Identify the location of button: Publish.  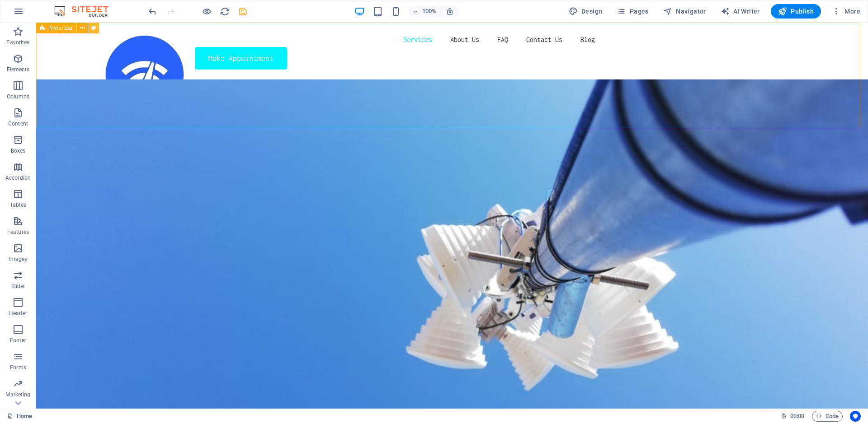
(796, 12).